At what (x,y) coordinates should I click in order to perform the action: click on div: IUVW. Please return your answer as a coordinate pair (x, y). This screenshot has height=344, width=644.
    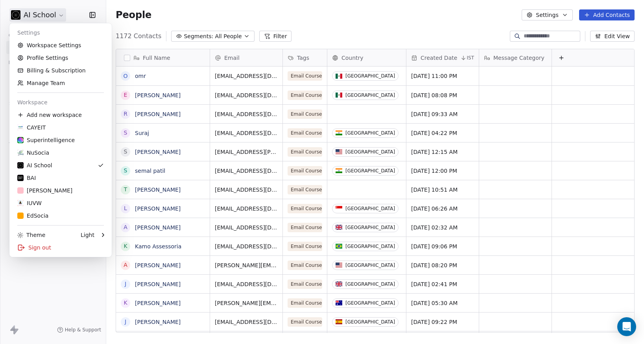
    Looking at the image, I should click on (29, 203).